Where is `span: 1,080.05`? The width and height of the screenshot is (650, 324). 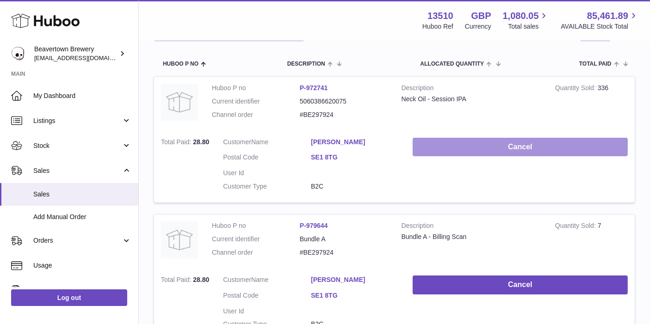 span: 1,080.05 is located at coordinates (521, 16).